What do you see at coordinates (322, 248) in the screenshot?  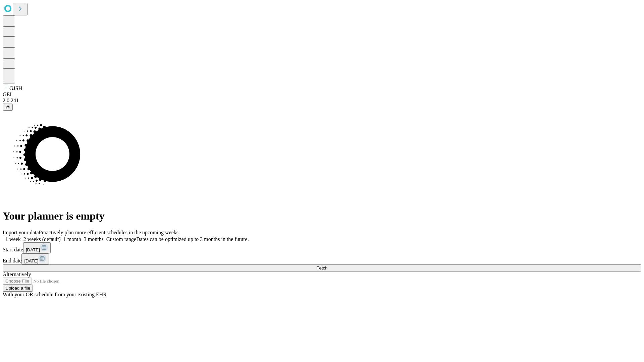 I see `div: Start date` at bounding box center [322, 248].